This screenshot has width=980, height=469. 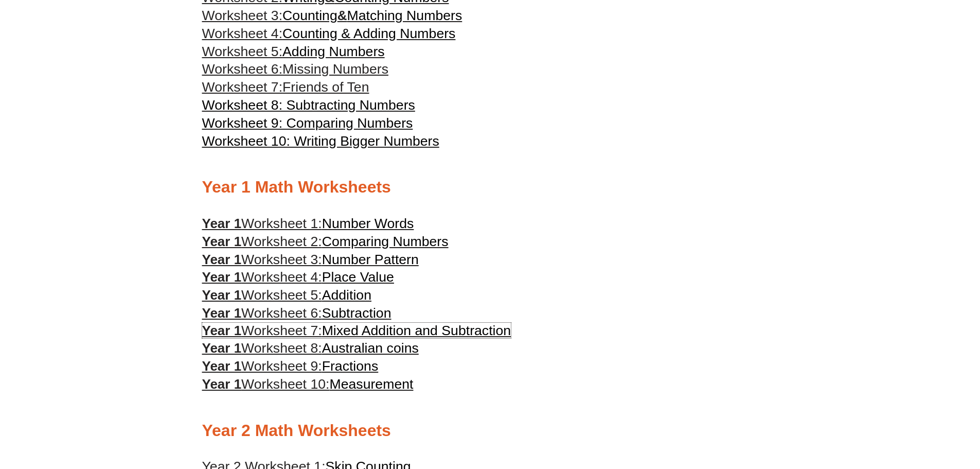 I want to click on span: Missing Numbers, so click(x=336, y=69).